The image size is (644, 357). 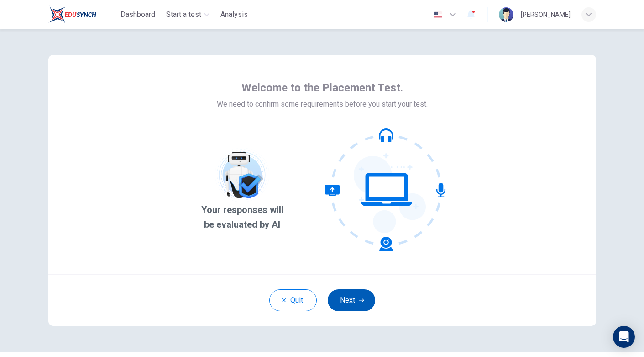 What do you see at coordinates (507, 15) in the screenshot?
I see `img: Profile picture` at bounding box center [507, 15].